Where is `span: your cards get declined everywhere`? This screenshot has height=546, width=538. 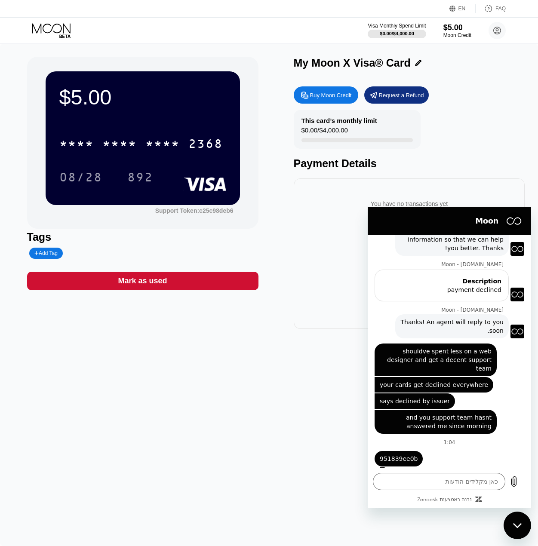
span: your cards get declined everywhere is located at coordinates (66, 178).